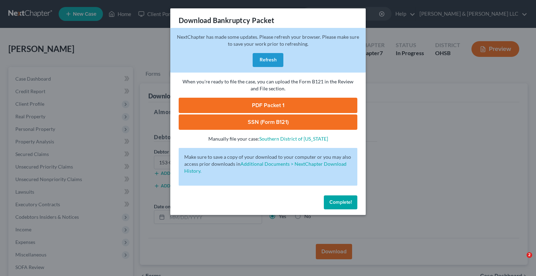 The width and height of the screenshot is (536, 276). I want to click on p: Manually file your case:, so click(268, 139).